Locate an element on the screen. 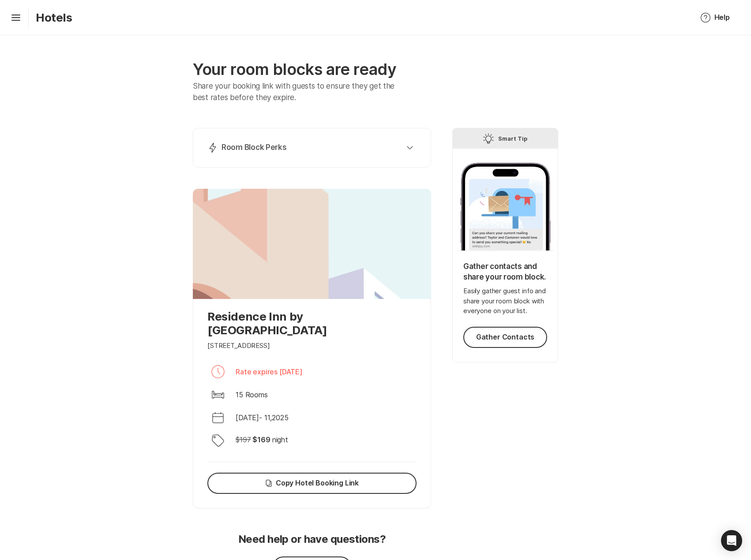 Image resolution: width=751 pixels, height=560 pixels. p: Smart Tip is located at coordinates (513, 139).